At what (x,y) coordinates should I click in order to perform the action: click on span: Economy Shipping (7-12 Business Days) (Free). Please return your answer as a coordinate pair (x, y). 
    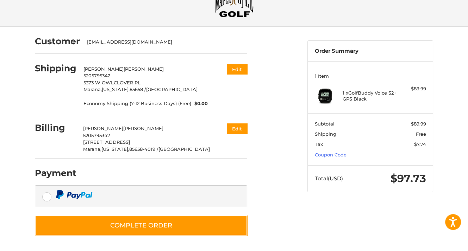
    Looking at the image, I should click on (137, 104).